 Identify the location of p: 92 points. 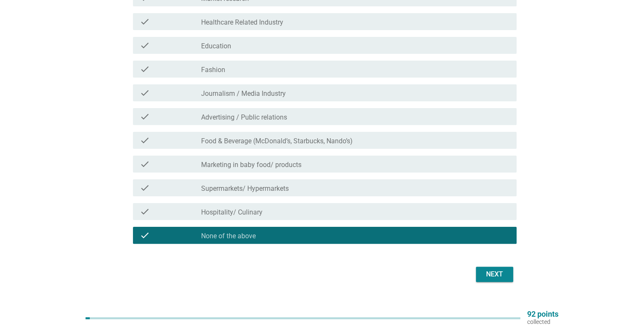
(543, 314).